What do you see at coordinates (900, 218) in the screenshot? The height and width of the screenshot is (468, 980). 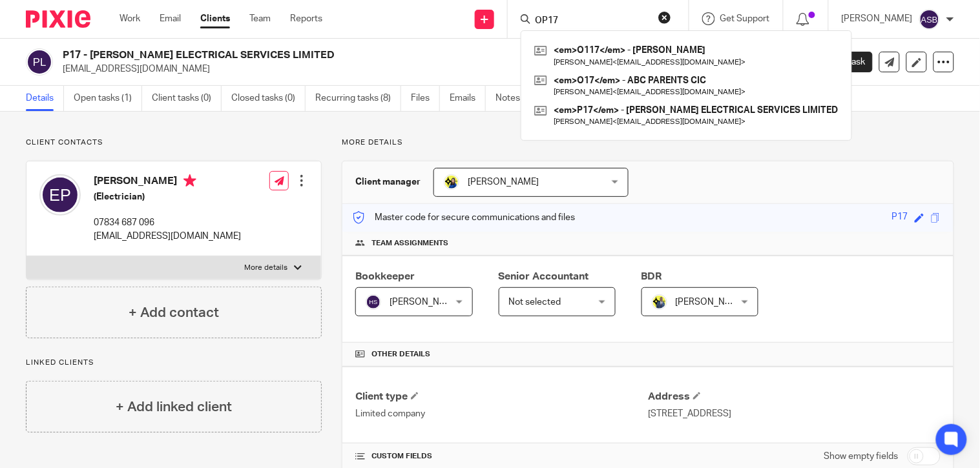 I see `div: P17` at bounding box center [900, 218].